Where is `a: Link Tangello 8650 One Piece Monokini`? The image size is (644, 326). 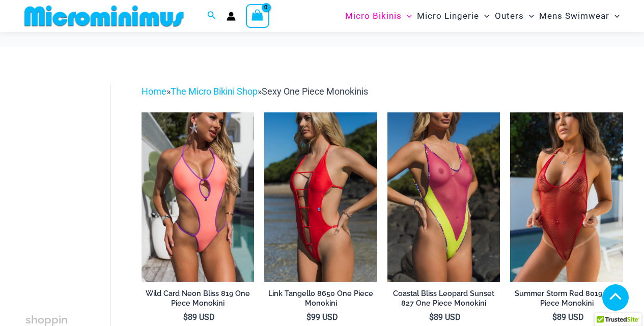 a: Link Tangello 8650 One Piece Monokini is located at coordinates (321, 300).